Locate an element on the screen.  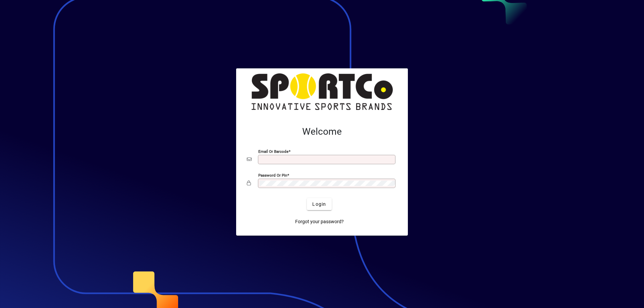
mat-label: Email or Barcode is located at coordinates (274, 151).